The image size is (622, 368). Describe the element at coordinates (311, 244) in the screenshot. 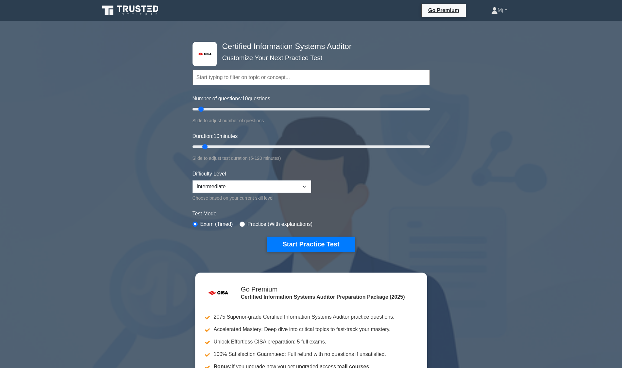

I see `button: Start Practice Test` at that location.